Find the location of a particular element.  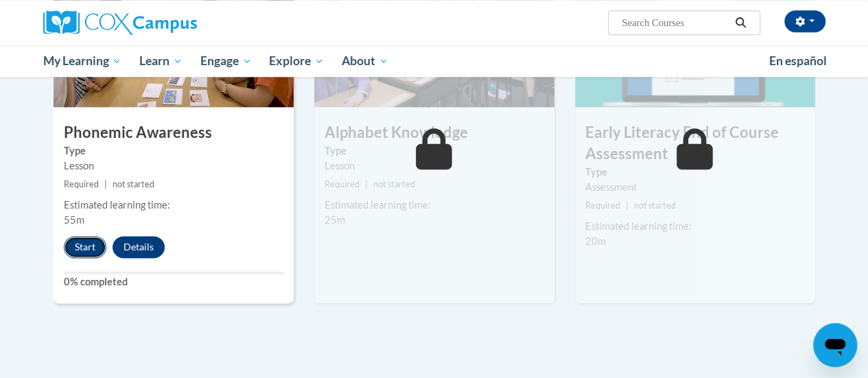

span: Learn is located at coordinates (161, 61).